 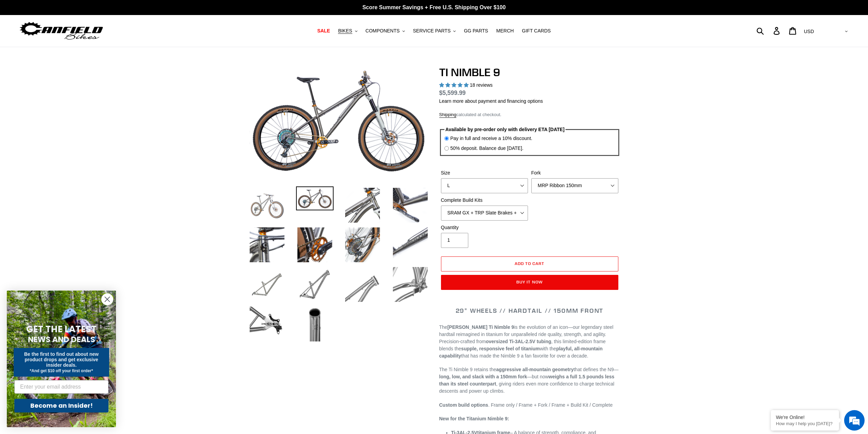 What do you see at coordinates (324, 31) in the screenshot?
I see `a: SALE` at bounding box center [324, 31].